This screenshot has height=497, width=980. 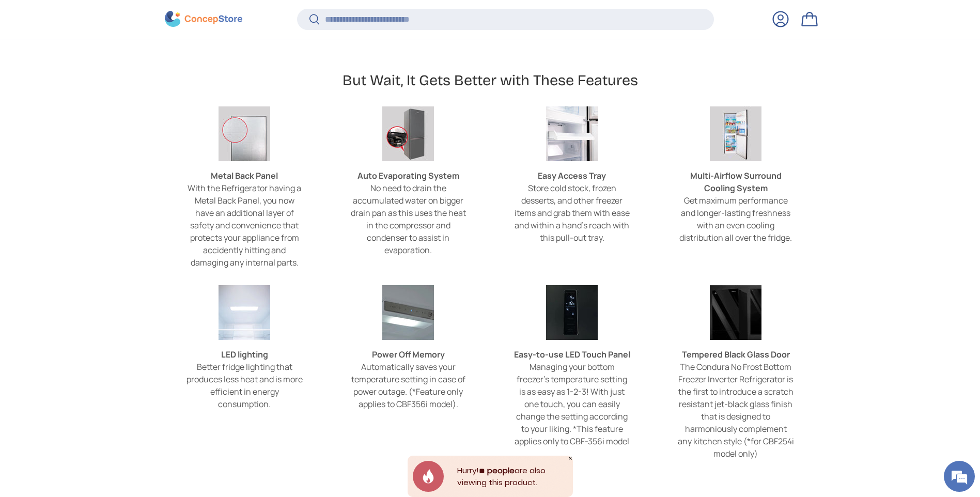 I want to click on div: No need to drain the accumulated water on bigger drain pan as this uses the heat in the compresso..., so click(x=408, y=219).